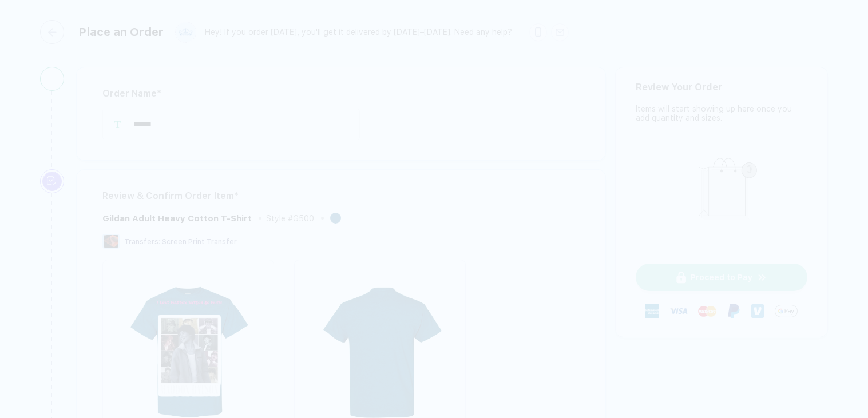 This screenshot has height=418, width=868. Describe the element at coordinates (111, 241) in the screenshot. I see `img: Transfers` at that location.